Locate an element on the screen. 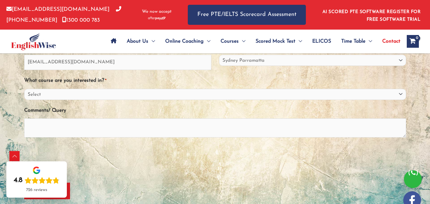 The width and height of the screenshot is (430, 204). label: Comments/ Query is located at coordinates (45, 111).